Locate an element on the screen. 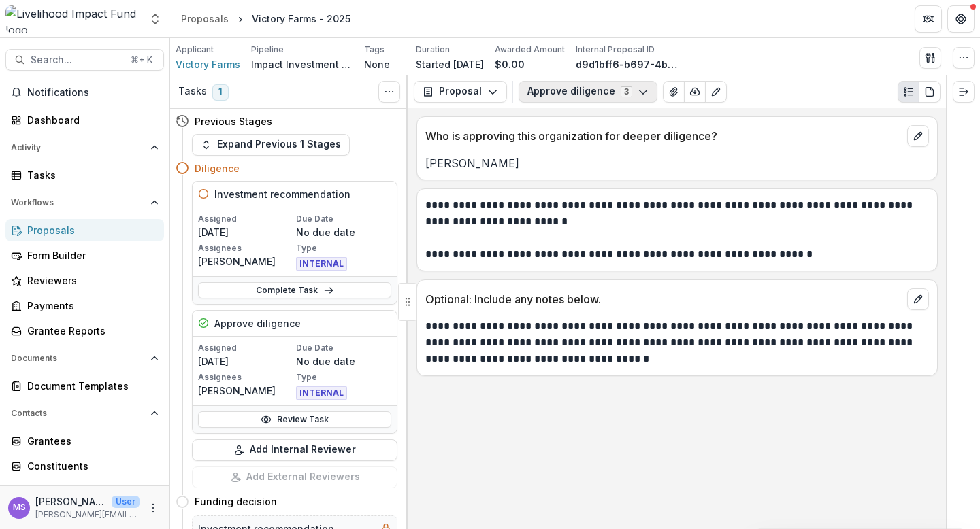 The image size is (980, 529). a: Payments is located at coordinates (84, 306).